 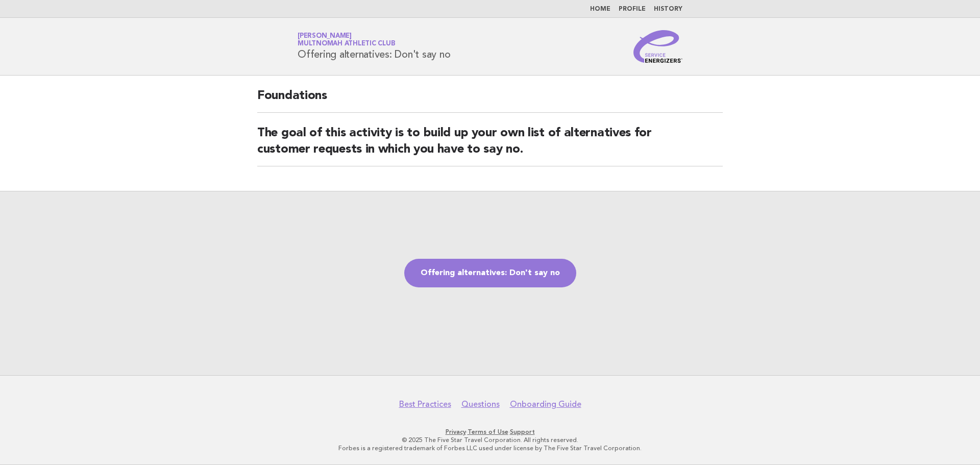 What do you see at coordinates (490, 100) in the screenshot?
I see `h2: Foundations` at bounding box center [490, 100].